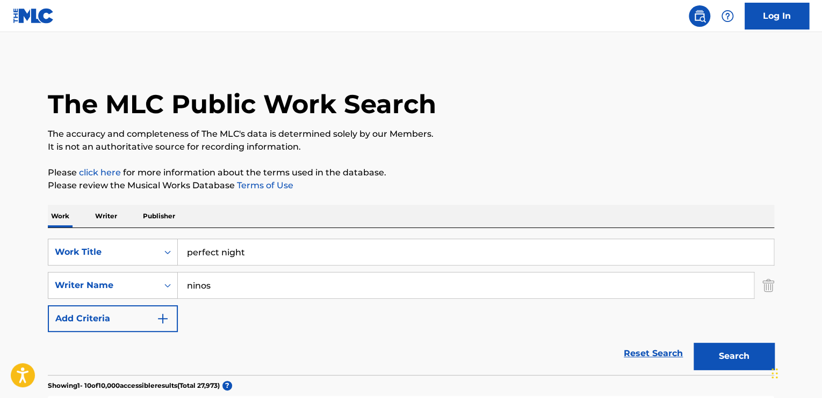 Image resolution: width=822 pixels, height=398 pixels. Describe the element at coordinates (699, 16) in the screenshot. I see `img: search` at that location.